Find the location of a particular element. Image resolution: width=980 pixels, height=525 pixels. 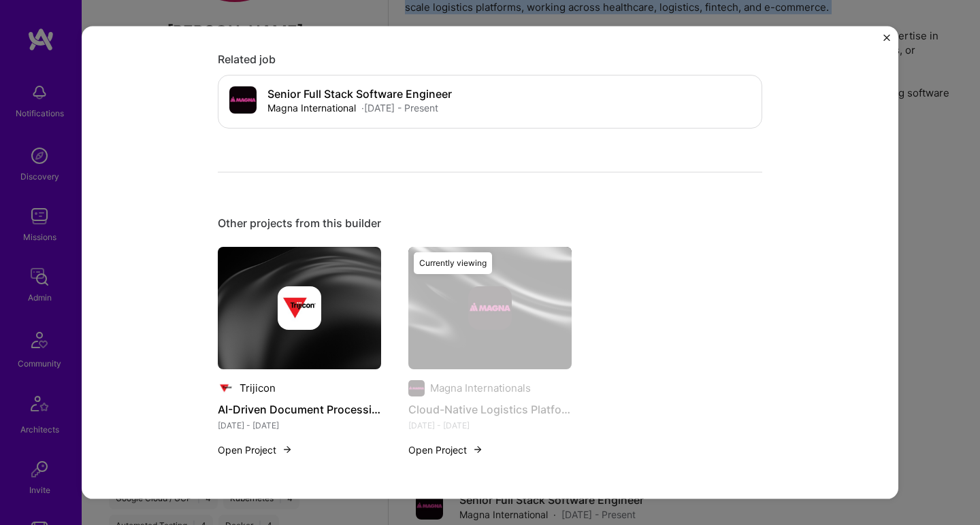

h4: Senior Full Stack Software Engineer is located at coordinates (360, 94).